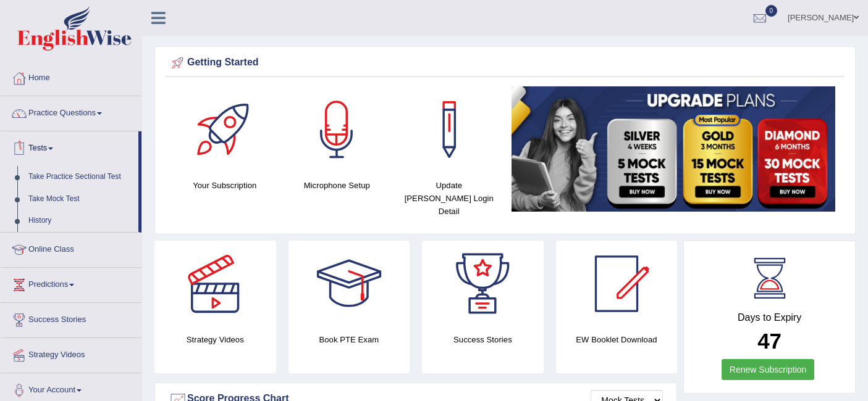 The height and width of the screenshot is (401, 868). What do you see at coordinates (673, 148) in the screenshot?
I see `img: small5.jpg` at bounding box center [673, 148].